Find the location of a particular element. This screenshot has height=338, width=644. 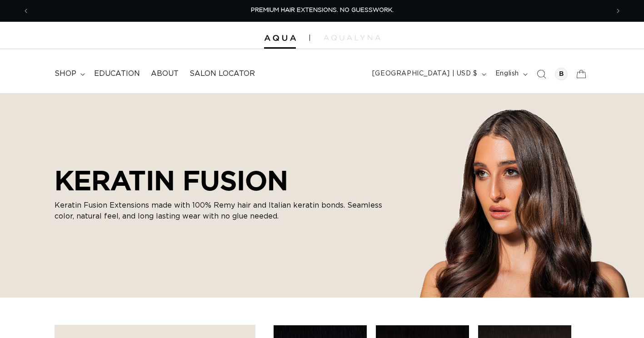

a: Salon Locator is located at coordinates (222, 74).